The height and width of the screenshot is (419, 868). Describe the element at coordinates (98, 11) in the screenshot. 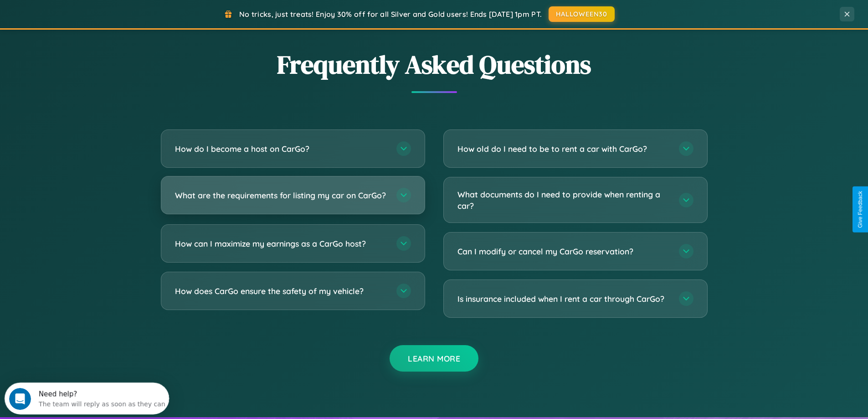

I see `div: Need help?` at that location.